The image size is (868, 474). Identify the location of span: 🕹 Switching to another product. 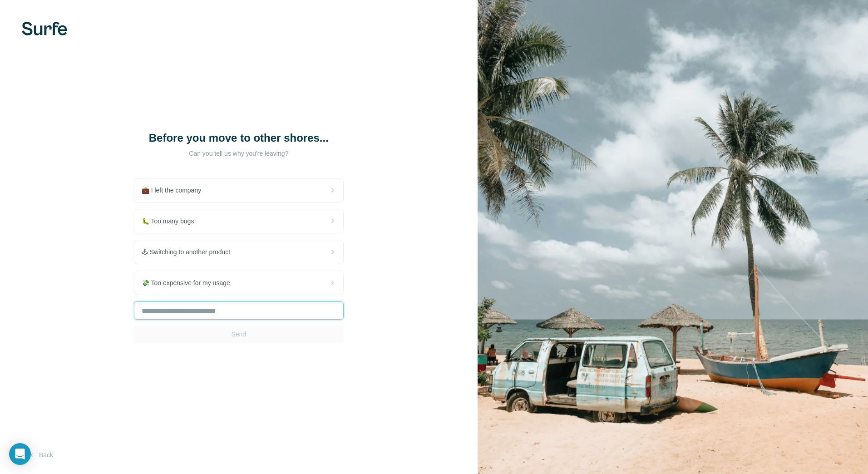
(190, 252).